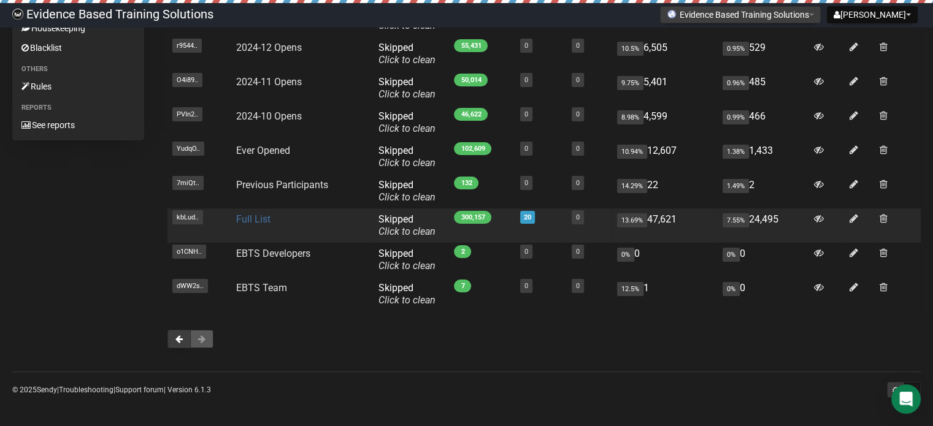  What do you see at coordinates (188, 217) in the screenshot?
I see `span: kbLud..` at bounding box center [188, 217].